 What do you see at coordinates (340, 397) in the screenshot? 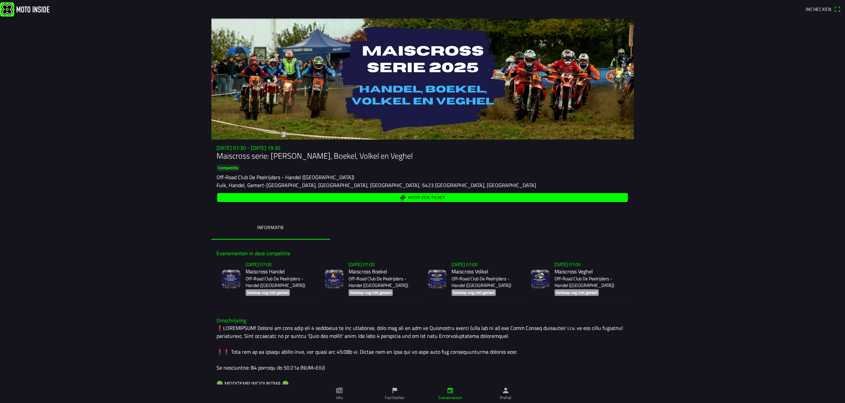
I see `ion-label: Info` at bounding box center [340, 397].